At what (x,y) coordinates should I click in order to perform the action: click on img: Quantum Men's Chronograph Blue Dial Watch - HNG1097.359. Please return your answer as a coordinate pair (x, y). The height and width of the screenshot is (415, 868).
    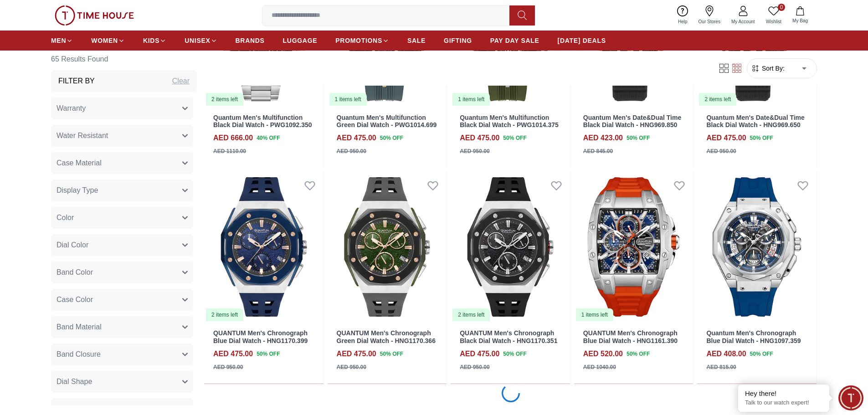
    Looking at the image, I should click on (757, 247).